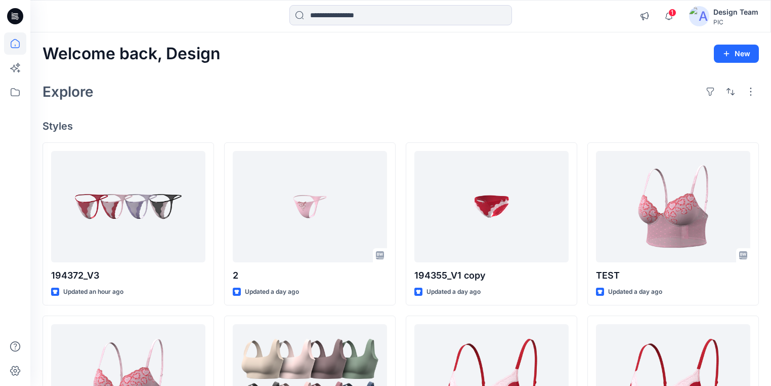 The height and width of the screenshot is (386, 771). I want to click on p: 194355_V1 copy, so click(491, 275).